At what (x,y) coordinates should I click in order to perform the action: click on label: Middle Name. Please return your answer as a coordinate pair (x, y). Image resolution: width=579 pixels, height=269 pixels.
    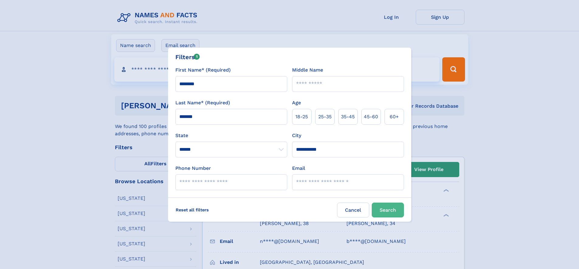
    Looking at the image, I should click on (307, 70).